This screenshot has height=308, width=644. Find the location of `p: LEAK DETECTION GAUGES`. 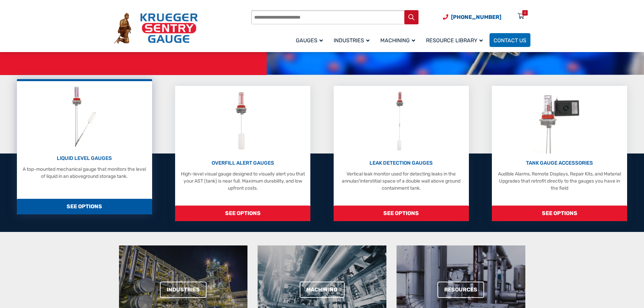

p: LEAK DETECTION GAUGES is located at coordinates (401, 163).